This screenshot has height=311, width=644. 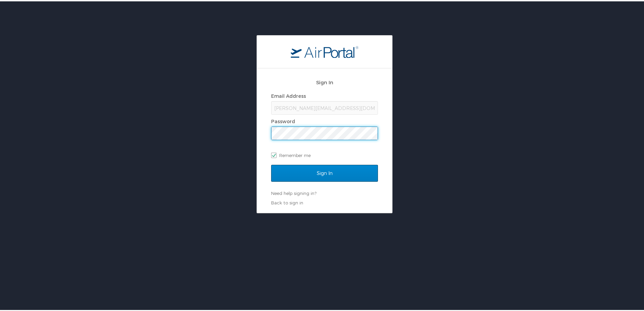 I want to click on label: Password, so click(x=283, y=119).